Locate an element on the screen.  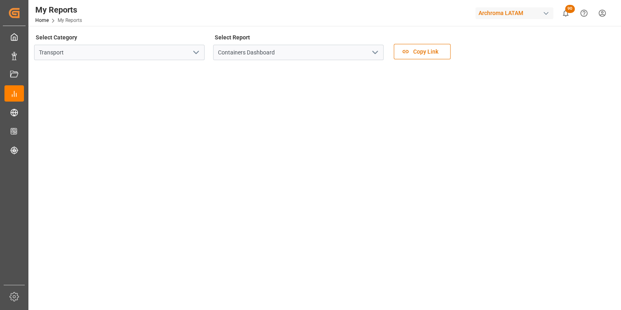
span: Copy Link is located at coordinates (426, 52).